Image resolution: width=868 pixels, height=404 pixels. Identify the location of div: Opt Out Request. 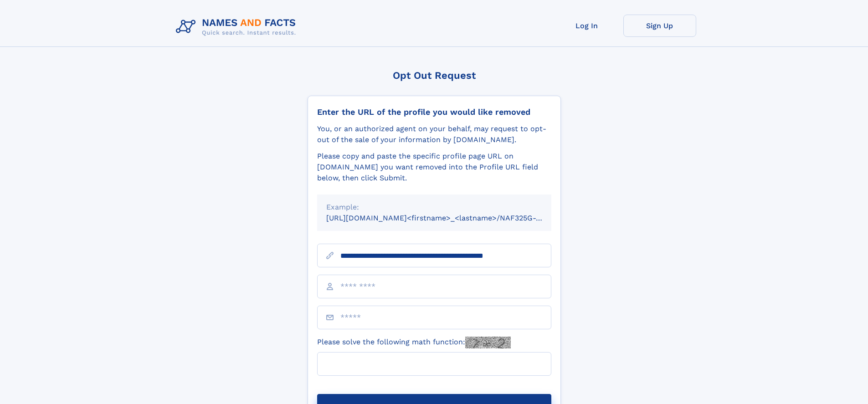
(435, 75).